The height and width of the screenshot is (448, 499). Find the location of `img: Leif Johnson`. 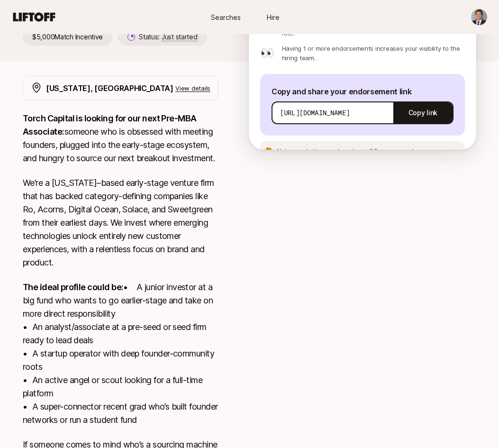

img: Leif Johnson is located at coordinates (480, 17).